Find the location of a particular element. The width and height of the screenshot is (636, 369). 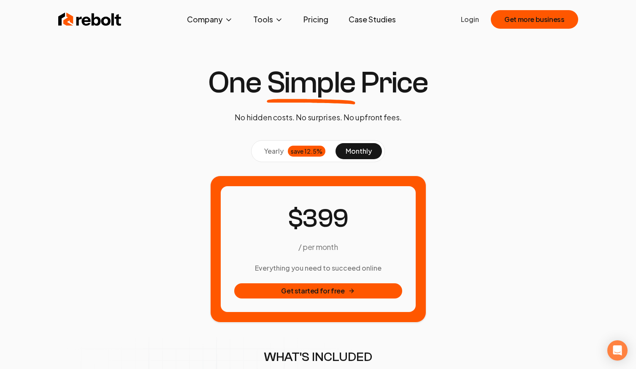

button: Tools is located at coordinates (268, 19).